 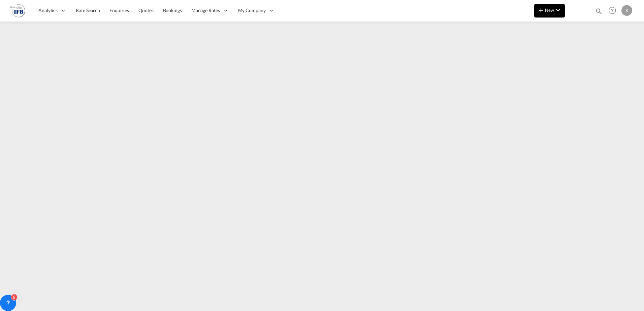 I want to click on span: Manage Rates, so click(x=205, y=11).